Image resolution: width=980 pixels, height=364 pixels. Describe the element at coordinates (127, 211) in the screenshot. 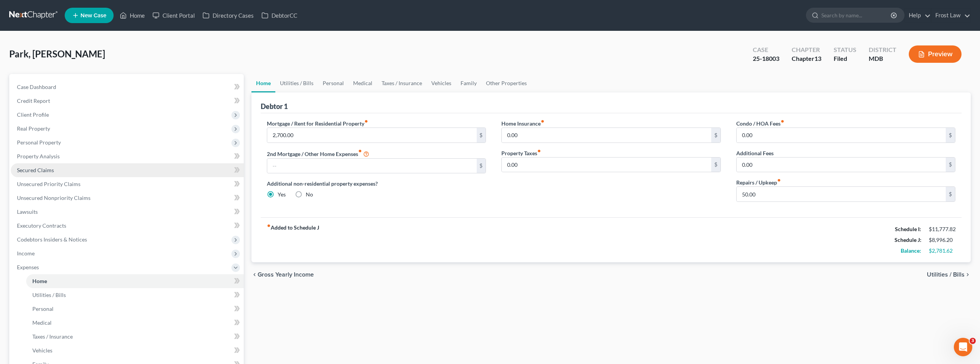

I see `a: Lawsuits` at that location.